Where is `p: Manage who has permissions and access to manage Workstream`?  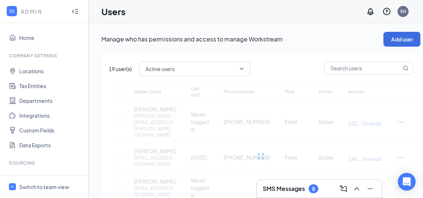
p: Manage who has permissions and access to manage Workstream is located at coordinates (242, 39).